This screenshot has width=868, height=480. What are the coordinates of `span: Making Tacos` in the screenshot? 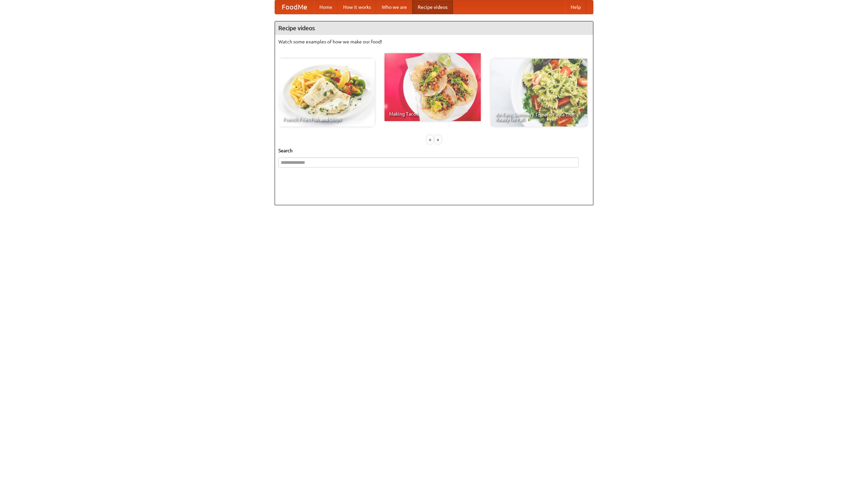 It's located at (432, 114).